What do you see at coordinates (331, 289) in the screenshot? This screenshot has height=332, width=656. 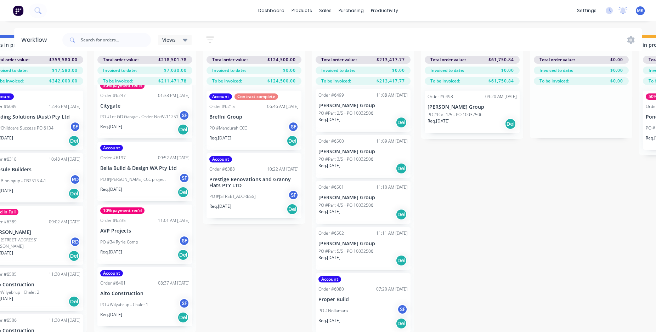 I see `div: Order #6080` at bounding box center [331, 289].